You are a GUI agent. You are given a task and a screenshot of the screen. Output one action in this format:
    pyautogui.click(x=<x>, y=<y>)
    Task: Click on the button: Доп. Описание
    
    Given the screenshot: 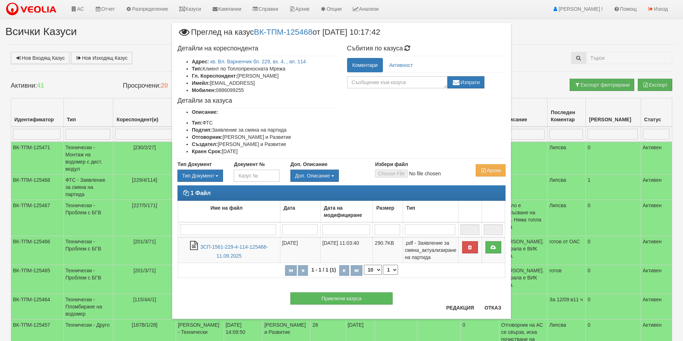 What is the action you would take?
    pyautogui.click(x=314, y=176)
    